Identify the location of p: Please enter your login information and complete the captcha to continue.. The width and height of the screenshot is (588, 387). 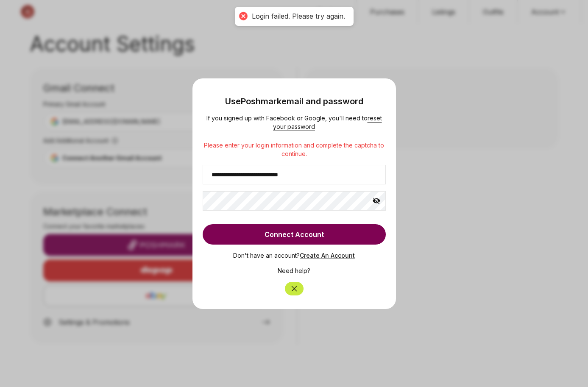
(294, 149).